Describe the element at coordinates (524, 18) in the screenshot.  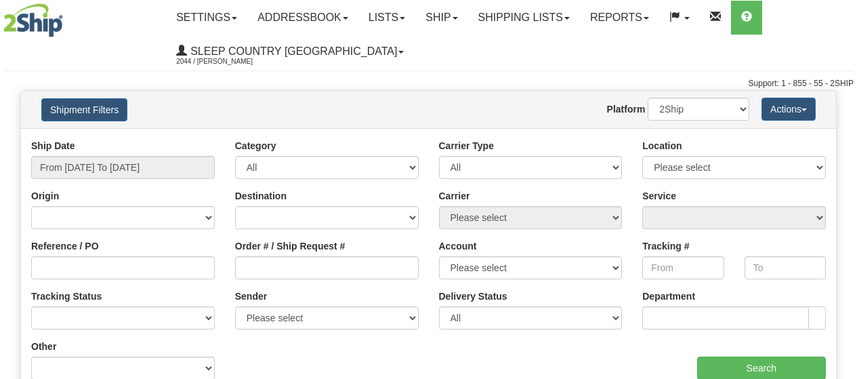
I see `a: Shipping lists` at that location.